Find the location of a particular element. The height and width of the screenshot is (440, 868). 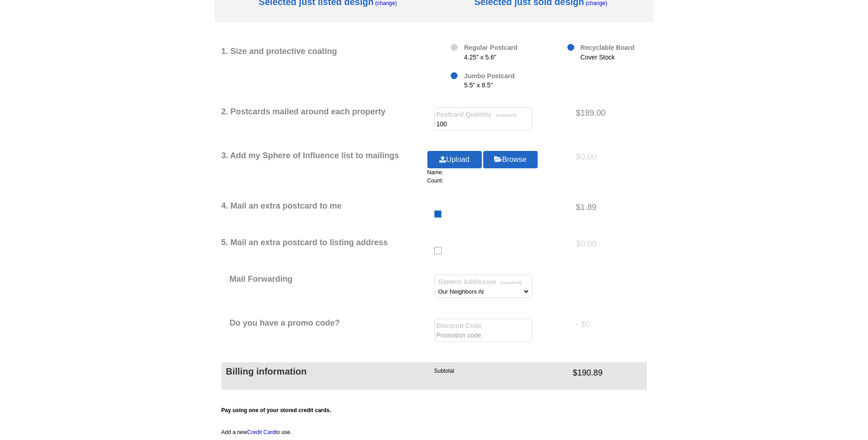

span: 5.5" x 8.5" is located at coordinates (478, 85).